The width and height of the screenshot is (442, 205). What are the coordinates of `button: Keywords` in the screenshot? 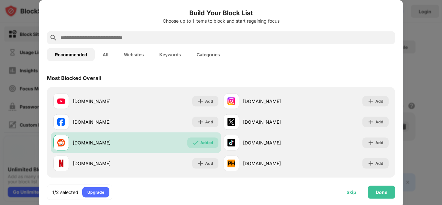 It's located at (170, 54).